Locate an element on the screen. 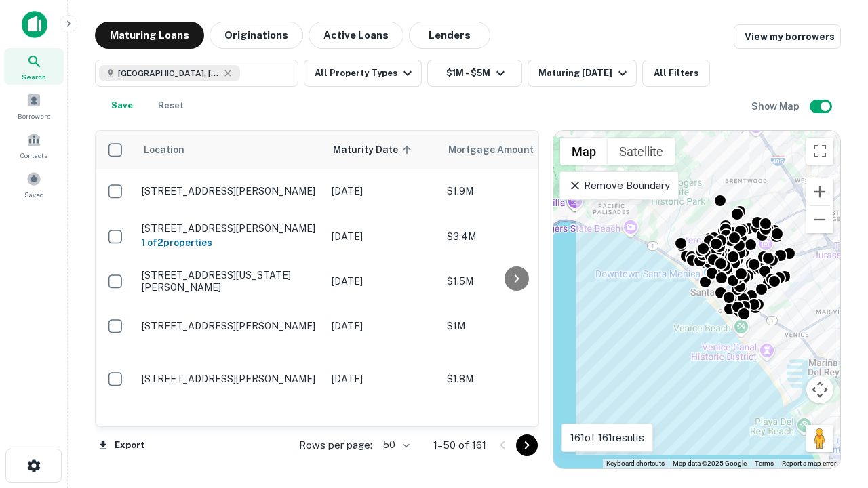 The image size is (868, 488). button: Save your search to get updates of matches that match your search criteria. is located at coordinates (122, 106).